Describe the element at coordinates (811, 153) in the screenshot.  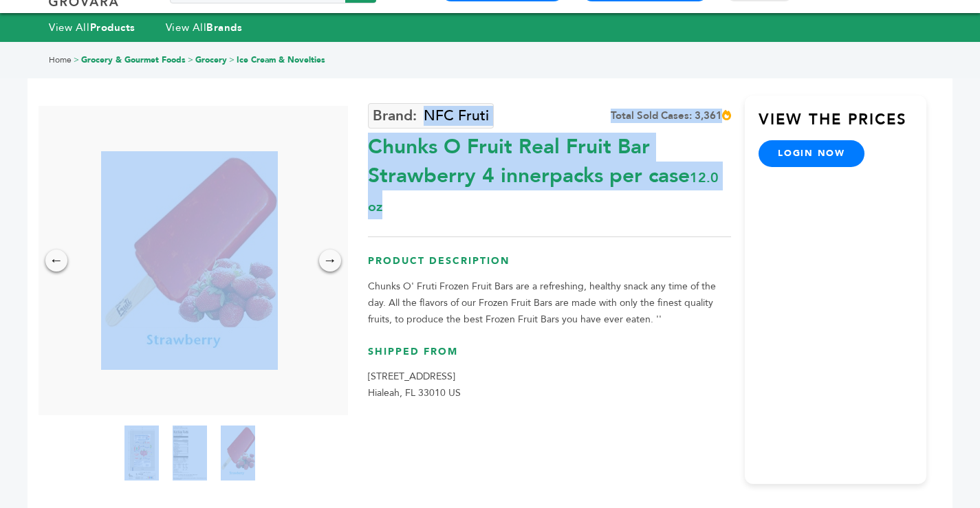
I see `a: login now` at that location.